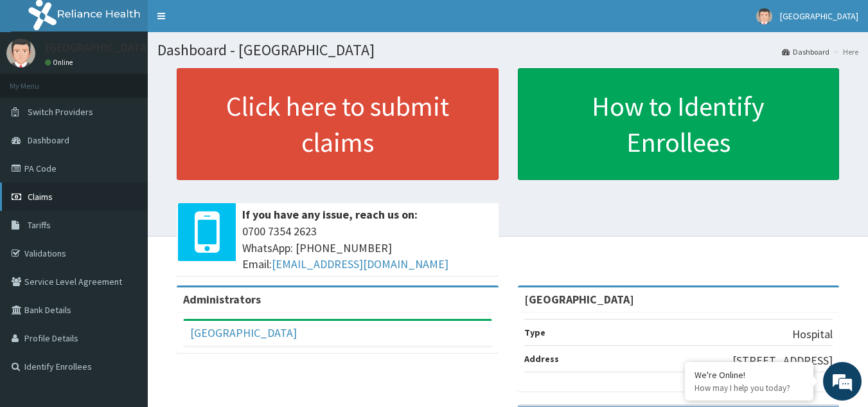  I want to click on span: Dashboard, so click(48, 140).